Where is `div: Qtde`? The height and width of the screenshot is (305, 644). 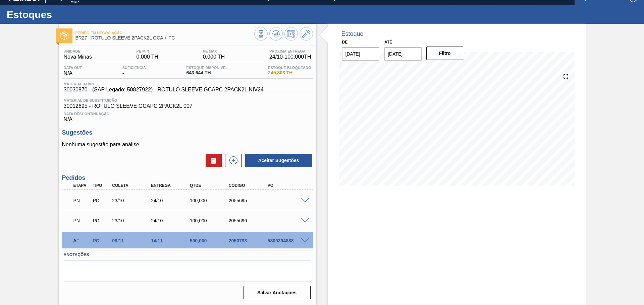 div: Qtde is located at coordinates (210, 186).